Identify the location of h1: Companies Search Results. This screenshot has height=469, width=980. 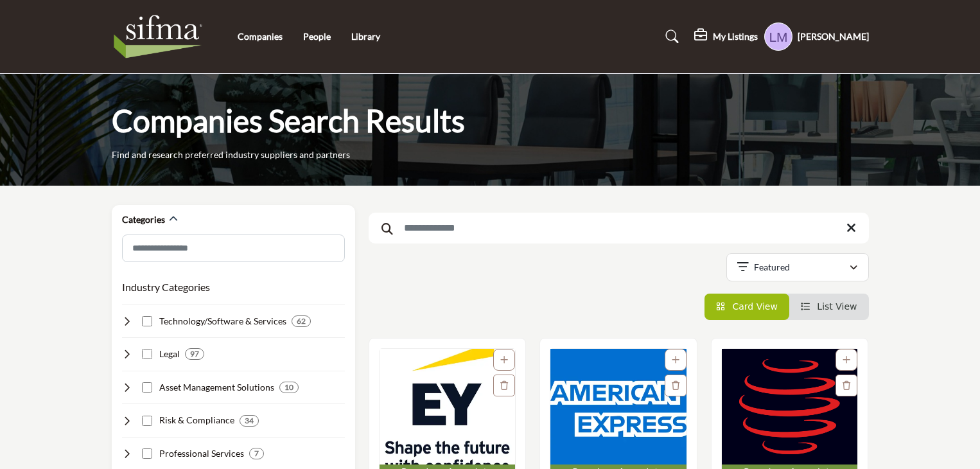
(288, 121).